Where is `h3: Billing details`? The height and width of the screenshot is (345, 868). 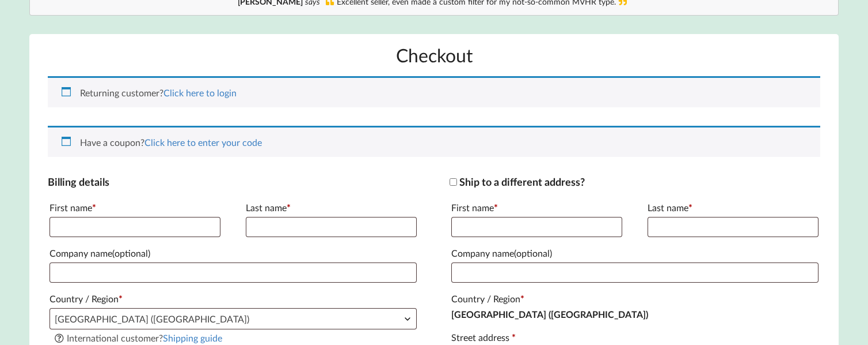 h3: Billing details is located at coordinates (233, 182).